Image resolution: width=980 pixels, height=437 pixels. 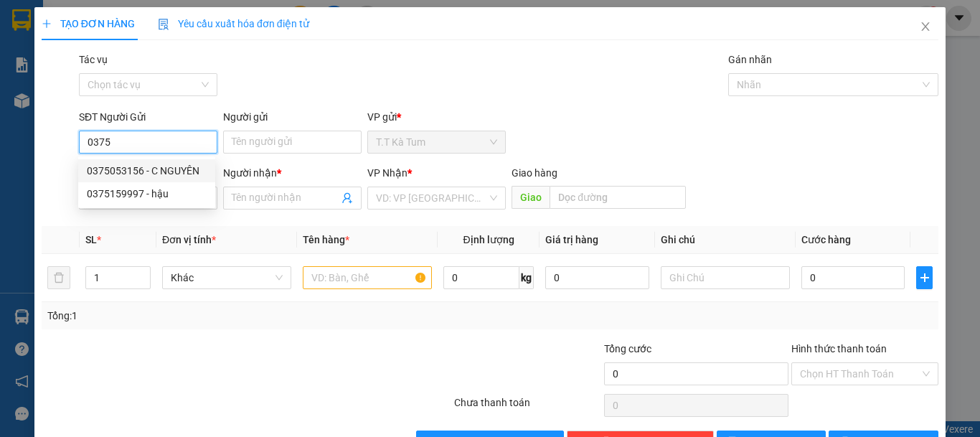 What do you see at coordinates (227, 278) in the screenshot?
I see `span: Khác` at bounding box center [227, 278].